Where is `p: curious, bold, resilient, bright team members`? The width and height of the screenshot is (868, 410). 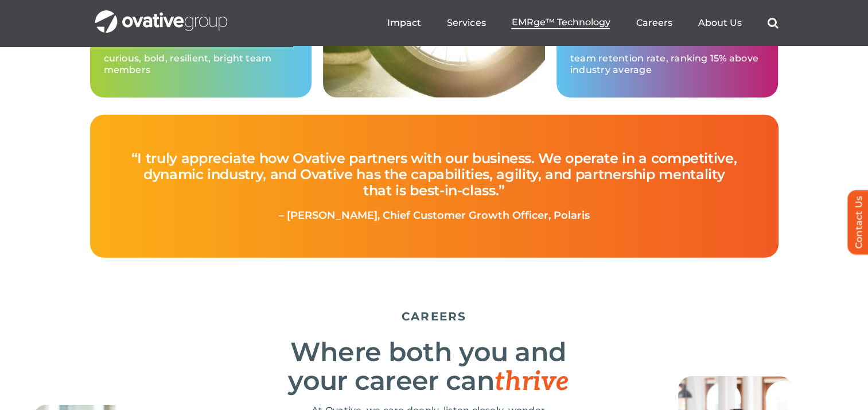 p: curious, bold, resilient, bright team members is located at coordinates (201, 64).